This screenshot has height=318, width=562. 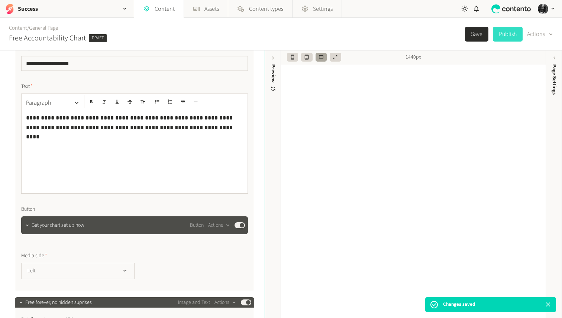 What do you see at coordinates (10, 9) in the screenshot?
I see `img: Success` at bounding box center [10, 9].